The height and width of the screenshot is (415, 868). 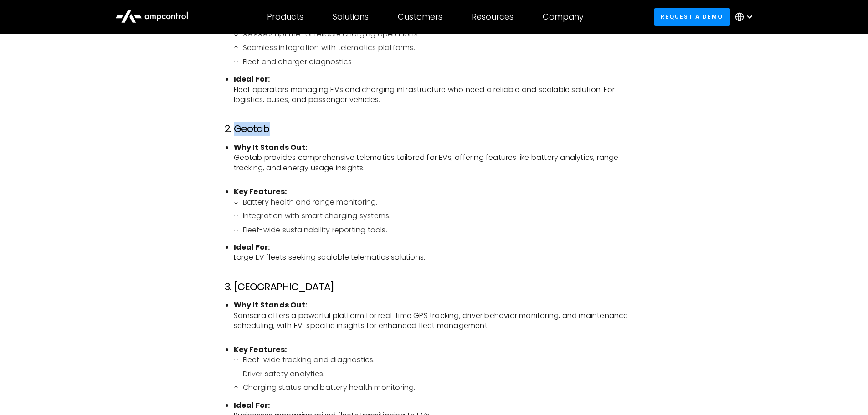 What do you see at coordinates (493, 17) in the screenshot?
I see `div: Resources` at bounding box center [493, 17].